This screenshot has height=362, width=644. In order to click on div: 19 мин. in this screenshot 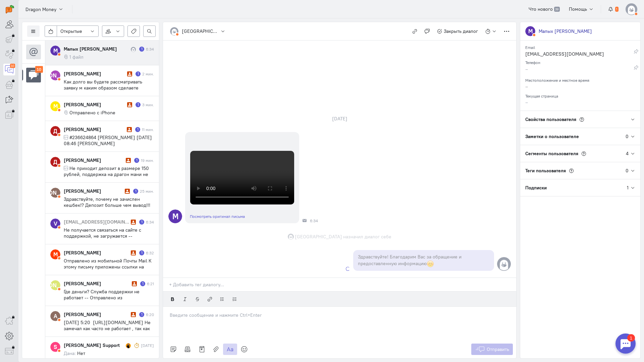, I will do `click(148, 161)`.